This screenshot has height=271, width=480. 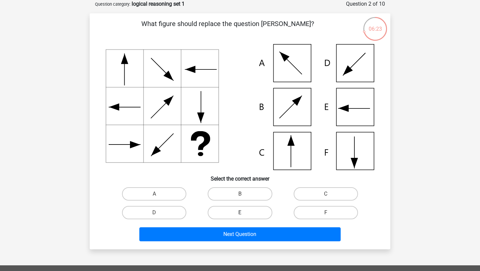 I want to click on h6: Select the correct answer, so click(x=240, y=176).